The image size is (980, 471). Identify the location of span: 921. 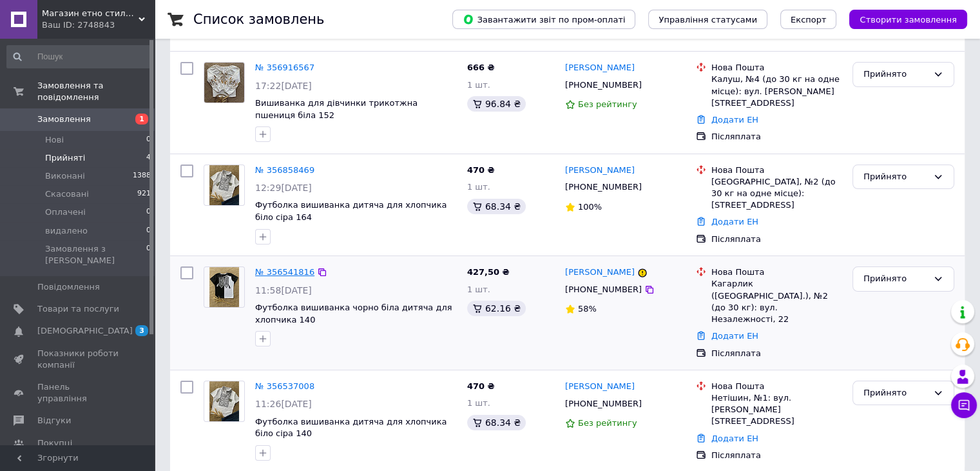
(144, 194).